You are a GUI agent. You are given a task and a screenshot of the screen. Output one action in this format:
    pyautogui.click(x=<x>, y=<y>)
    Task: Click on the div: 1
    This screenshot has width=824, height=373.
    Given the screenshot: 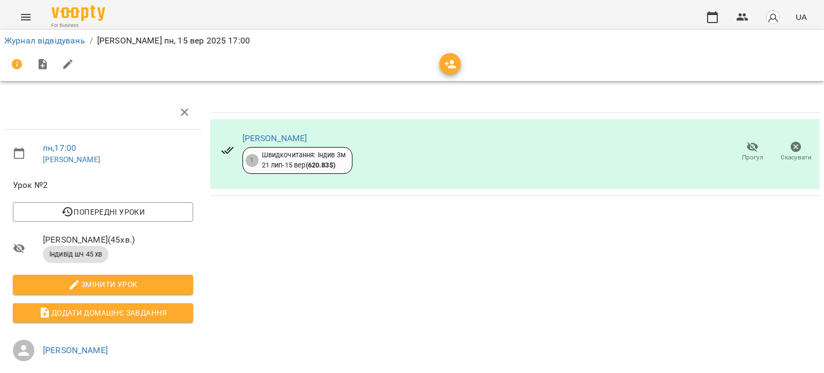 What is the action you would take?
    pyautogui.click(x=252, y=160)
    